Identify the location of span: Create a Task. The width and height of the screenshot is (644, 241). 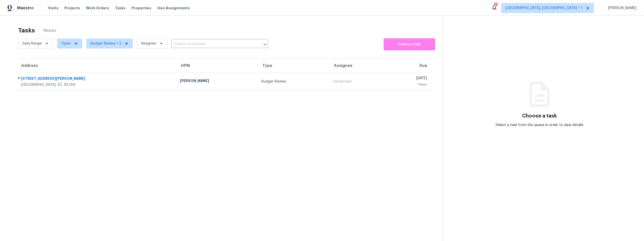
(409, 45).